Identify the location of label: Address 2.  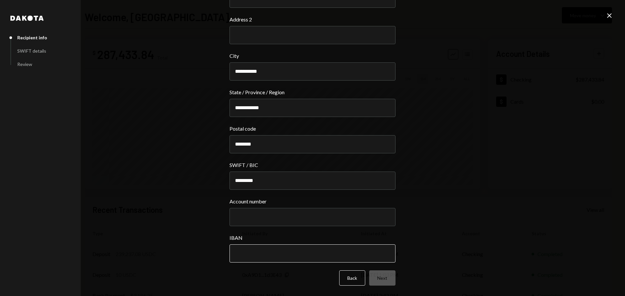
(312, 20).